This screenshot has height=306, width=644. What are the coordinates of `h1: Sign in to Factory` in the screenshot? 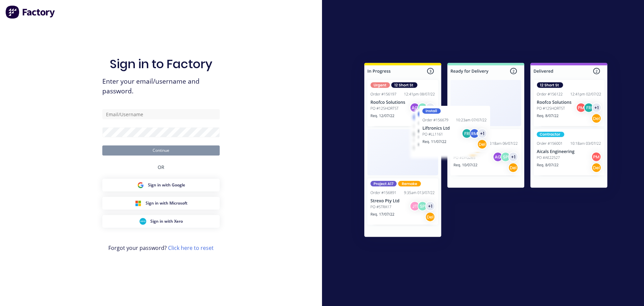 It's located at (161, 64).